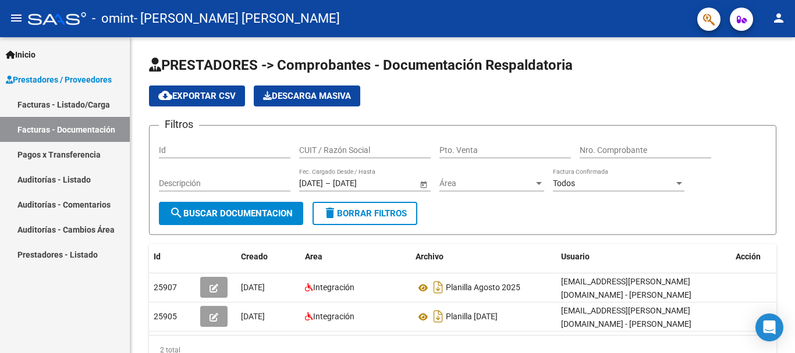 Image resolution: width=795 pixels, height=353 pixels. What do you see at coordinates (330, 213) in the screenshot?
I see `mat-icon: delete` at bounding box center [330, 213].